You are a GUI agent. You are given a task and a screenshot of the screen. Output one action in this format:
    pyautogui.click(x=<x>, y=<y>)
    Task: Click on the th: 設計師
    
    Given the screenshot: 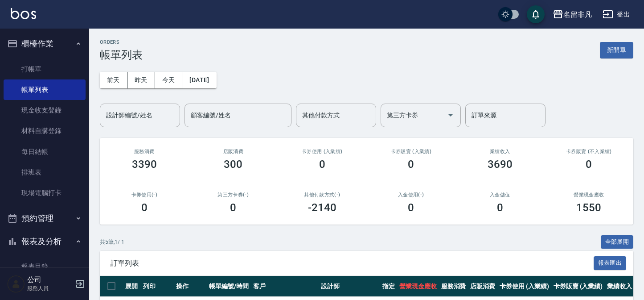 What is the action you would take?
    pyautogui.click(x=349, y=286)
    